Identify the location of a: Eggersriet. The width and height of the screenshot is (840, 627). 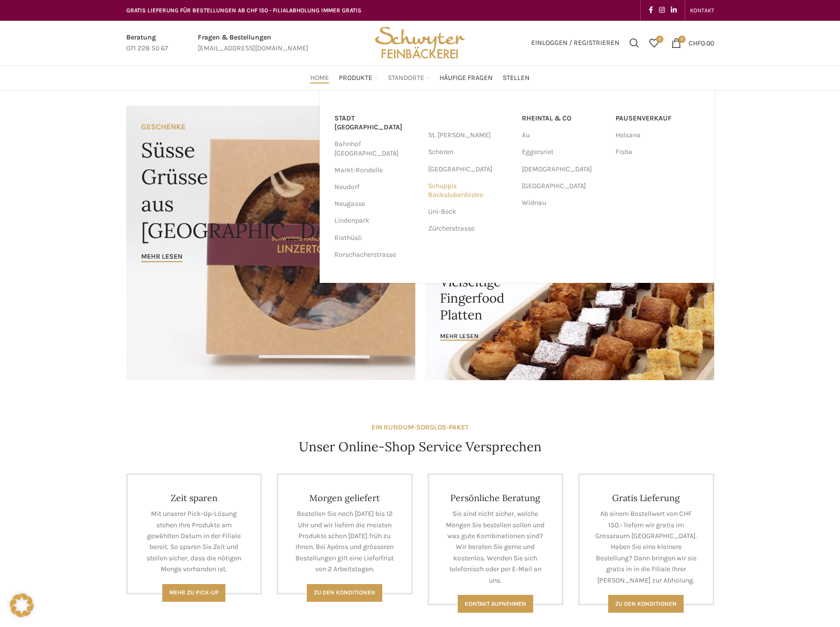
(564, 152).